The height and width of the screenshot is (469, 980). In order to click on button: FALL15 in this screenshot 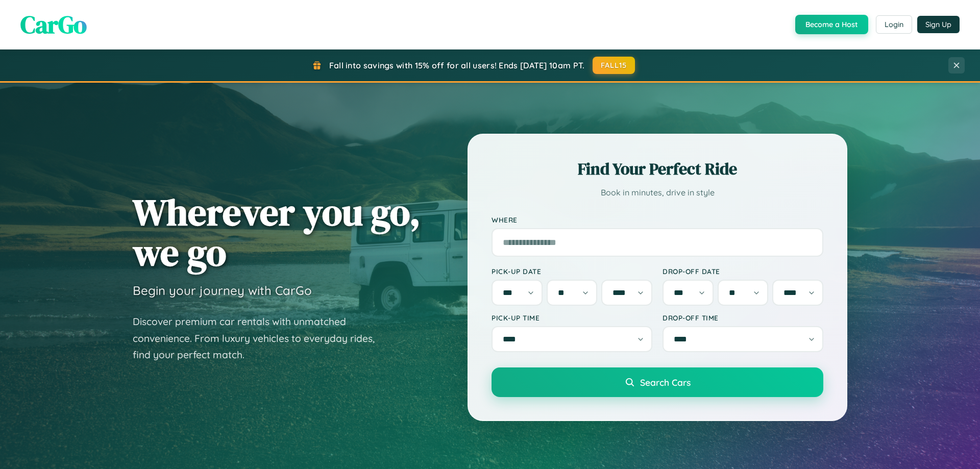, I will do `click(614, 66)`.